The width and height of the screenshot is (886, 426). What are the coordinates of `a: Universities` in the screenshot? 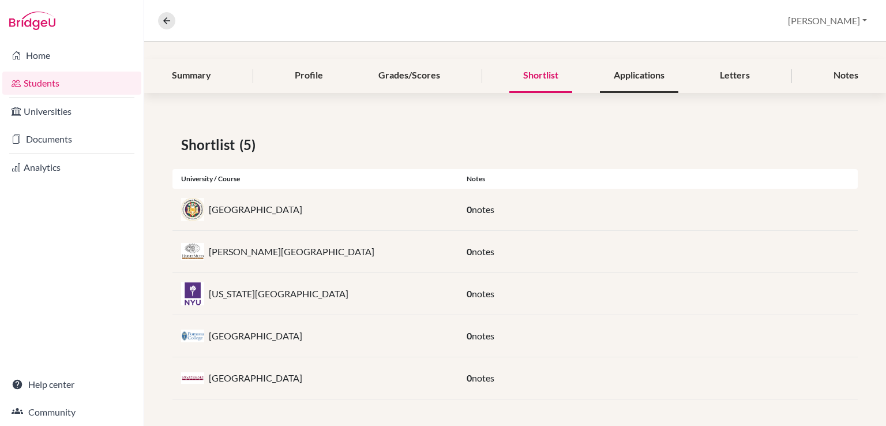 It's located at (72, 111).